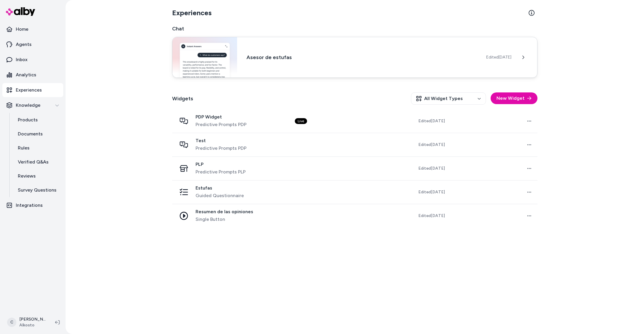 The width and height of the screenshot is (644, 334). I want to click on span: Alkosto, so click(32, 325).